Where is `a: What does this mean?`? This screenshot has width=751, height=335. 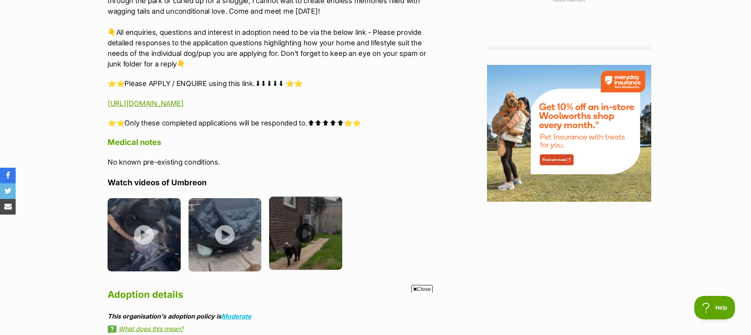
a: What does this mean? is located at coordinates (269, 329).